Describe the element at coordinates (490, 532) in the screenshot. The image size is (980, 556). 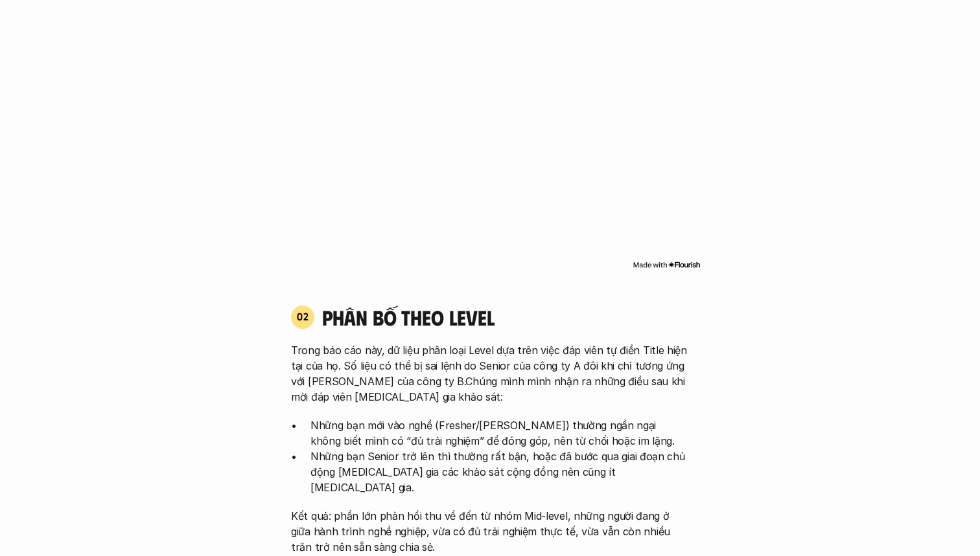
I see `p: Kết quả: phần lớn phản hồi thu về đến từ nhóm Mid-level, những người đang ở giữa hành trình nghề ...` at that location.